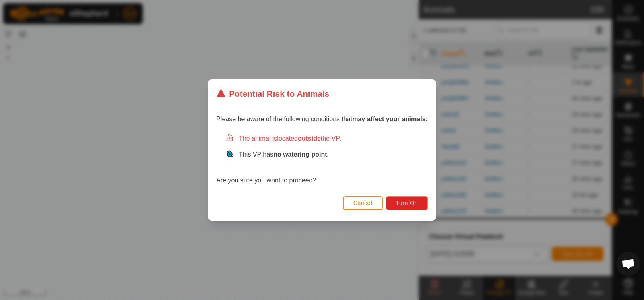 The height and width of the screenshot is (300, 644). What do you see at coordinates (284, 155) in the screenshot?
I see `span: This VP has` at bounding box center [284, 155].